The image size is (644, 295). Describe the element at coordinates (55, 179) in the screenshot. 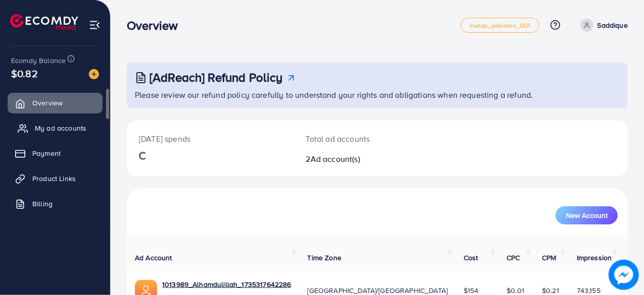

I see `a: Product Links` at that location.